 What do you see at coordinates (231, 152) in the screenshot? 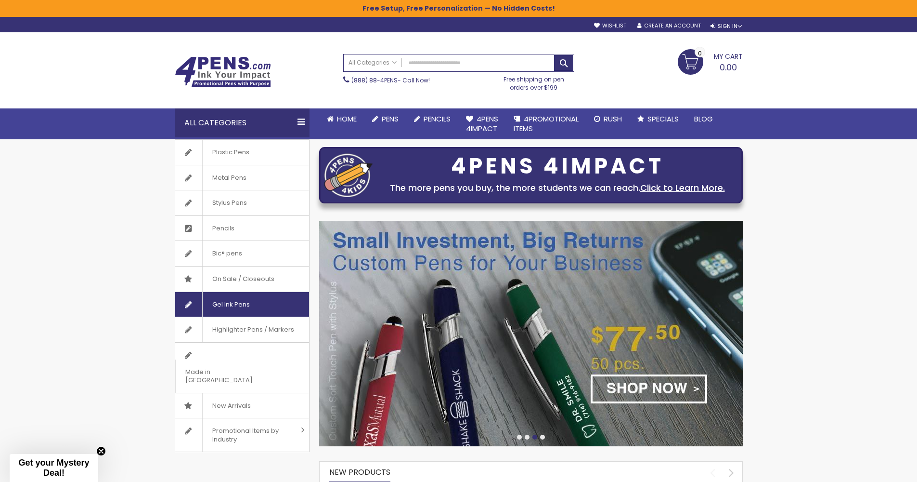
I see `span: Plastic Pens` at bounding box center [231, 152].